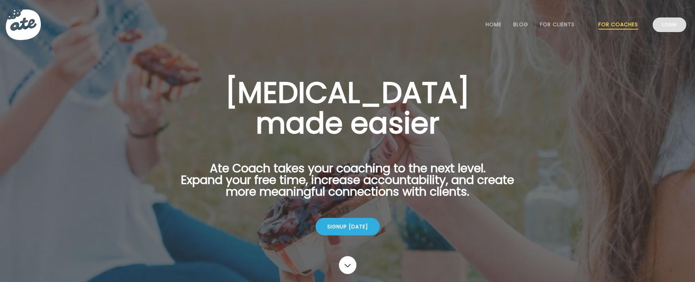 The height and width of the screenshot is (282, 695). I want to click on a: Blog, so click(521, 24).